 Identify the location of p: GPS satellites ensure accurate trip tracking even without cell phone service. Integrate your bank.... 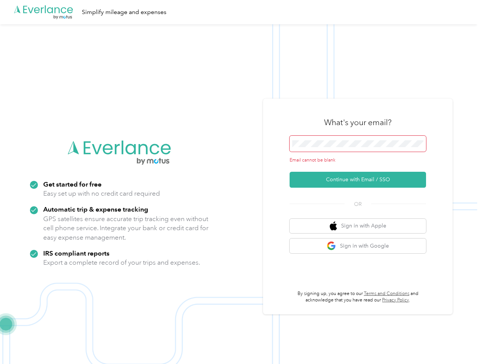
(126, 228).